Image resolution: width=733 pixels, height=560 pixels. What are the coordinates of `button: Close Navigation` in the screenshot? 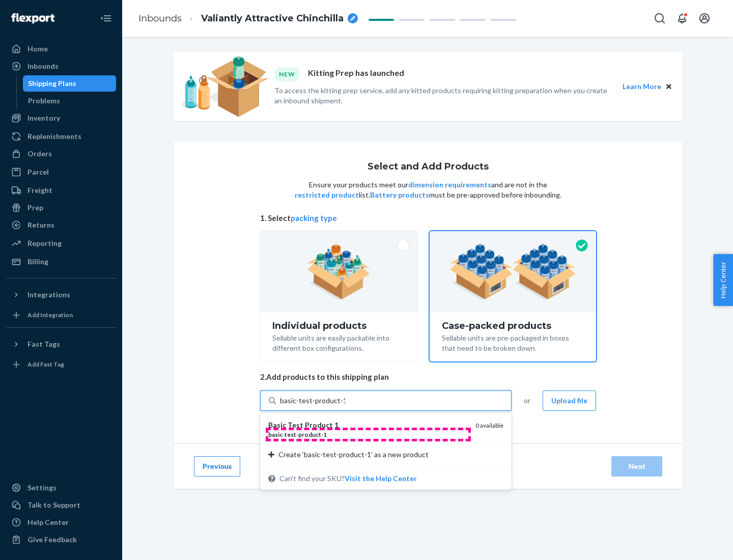 It's located at (106, 18).